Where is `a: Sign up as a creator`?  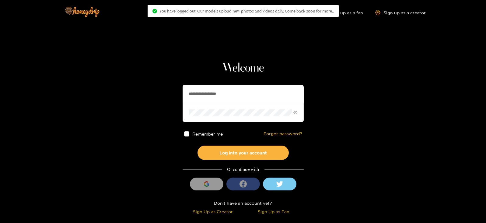
a: Sign up as a creator is located at coordinates (400, 12).